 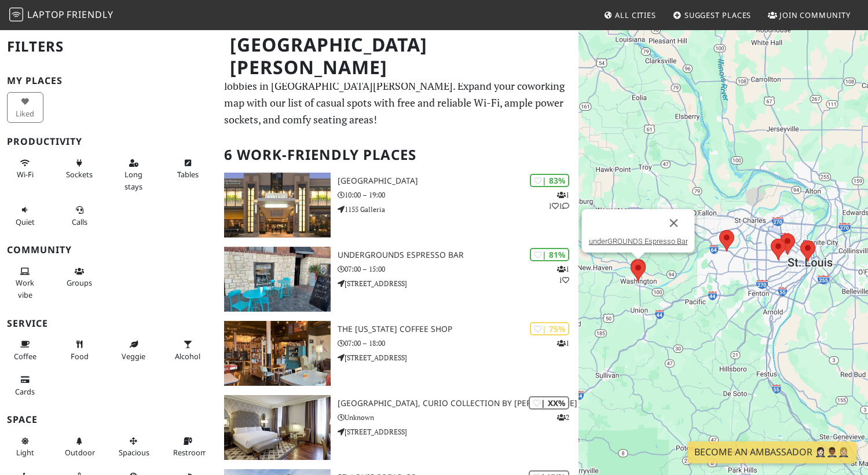 I want to click on span: Power sockets, so click(x=79, y=174).